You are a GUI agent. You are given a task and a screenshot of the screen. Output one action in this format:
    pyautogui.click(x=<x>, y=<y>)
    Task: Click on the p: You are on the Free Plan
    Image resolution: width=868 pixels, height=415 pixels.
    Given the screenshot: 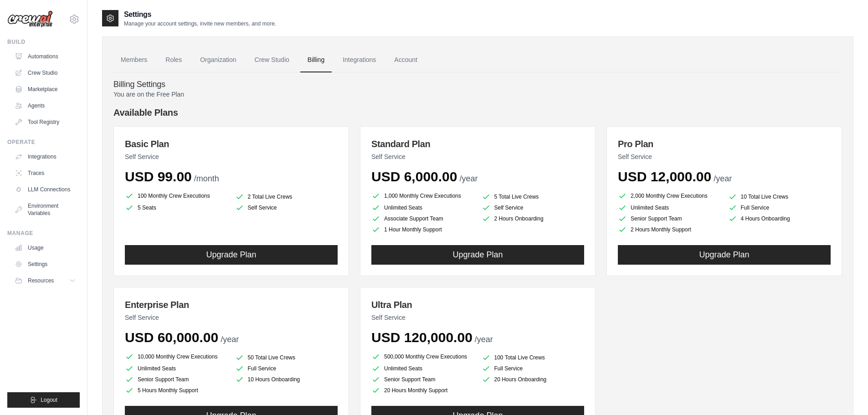 What is the action you would take?
    pyautogui.click(x=477, y=94)
    